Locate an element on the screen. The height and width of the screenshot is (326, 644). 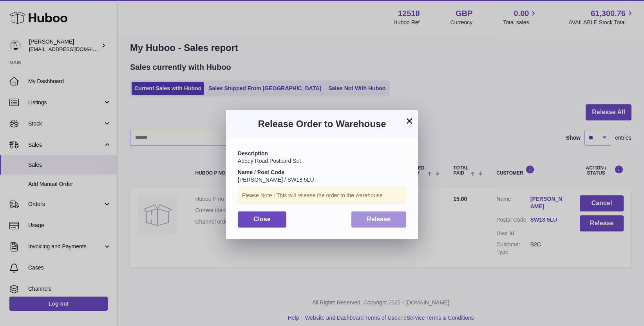
span: Release is located at coordinates (379, 219).